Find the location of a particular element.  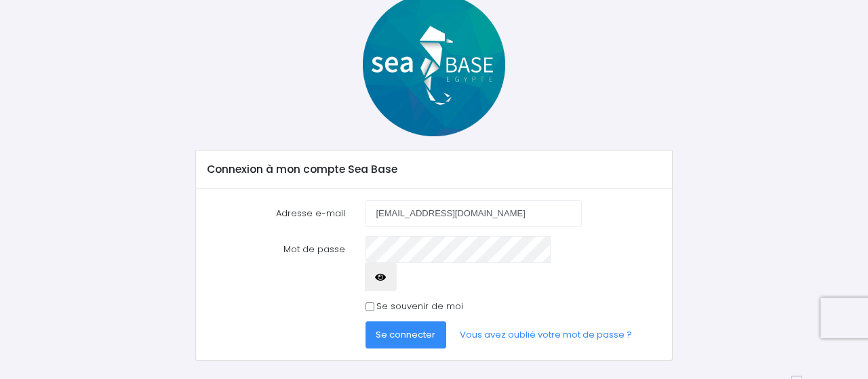

div: Connexion à mon compte Sea Base is located at coordinates (434, 170).